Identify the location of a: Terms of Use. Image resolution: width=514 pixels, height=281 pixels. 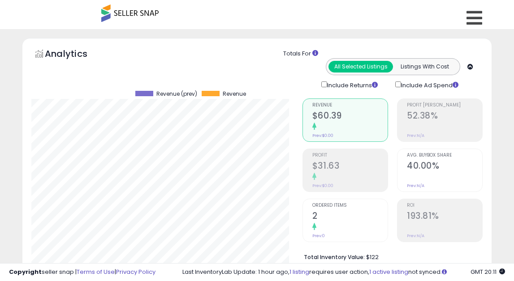
(95, 272).